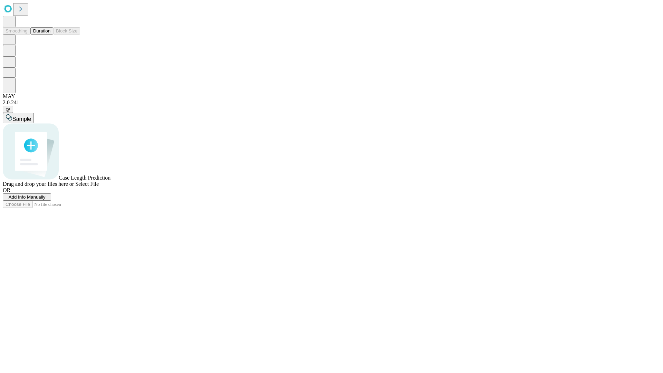 This screenshot has width=663, height=373. I want to click on div: 2.0.241, so click(331, 103).